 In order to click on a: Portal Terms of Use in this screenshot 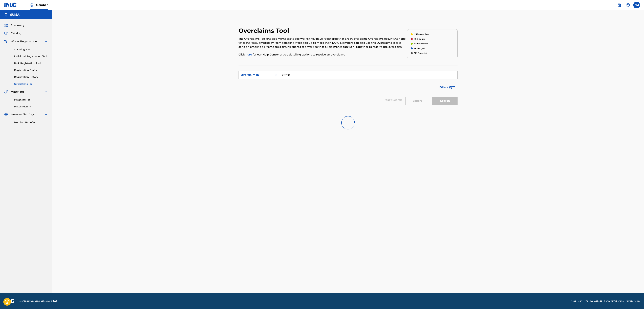, I will do `click(614, 301)`.